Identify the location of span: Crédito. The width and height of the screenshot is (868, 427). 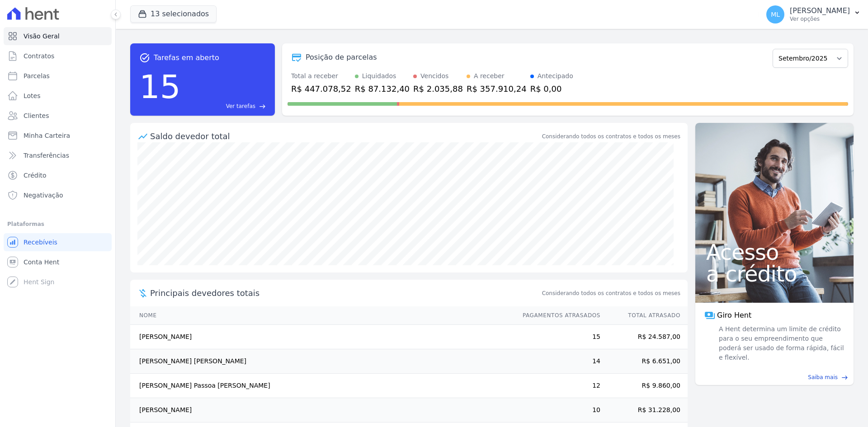
(35, 176).